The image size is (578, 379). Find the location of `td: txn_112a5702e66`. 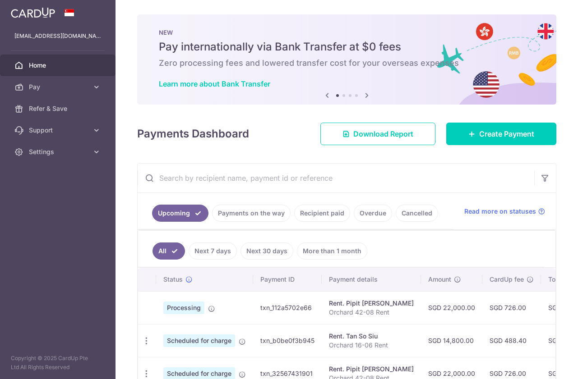

td: txn_112a5702e66 is located at coordinates (287, 308).